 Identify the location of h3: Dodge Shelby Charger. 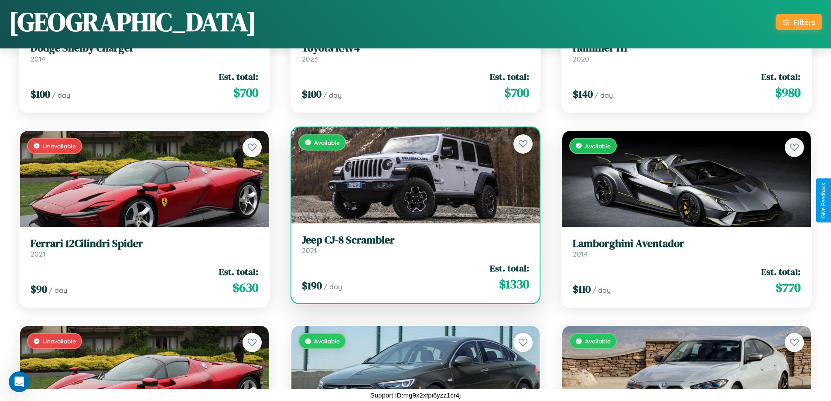
(144, 48).